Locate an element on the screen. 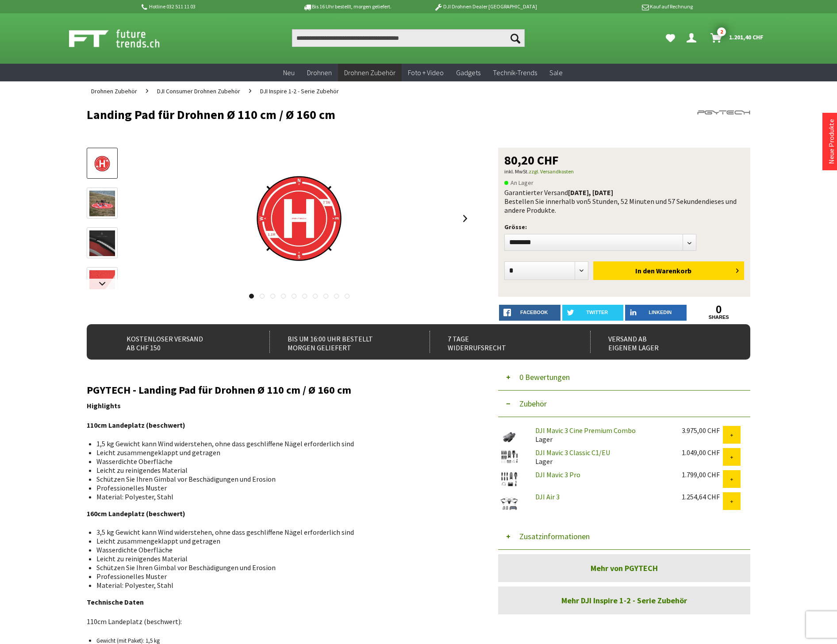 The image size is (837, 644). span: 1.201,40 CHF is located at coordinates (746, 37).